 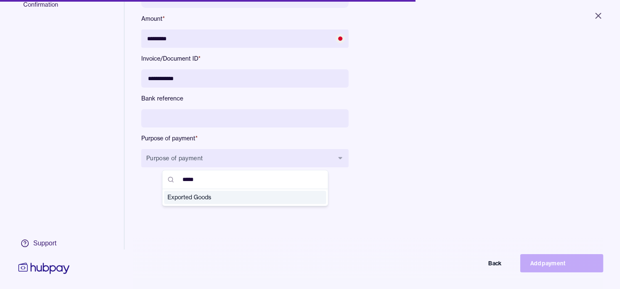 What do you see at coordinates (245, 158) in the screenshot?
I see `button: Purpose of payment` at bounding box center [245, 158].